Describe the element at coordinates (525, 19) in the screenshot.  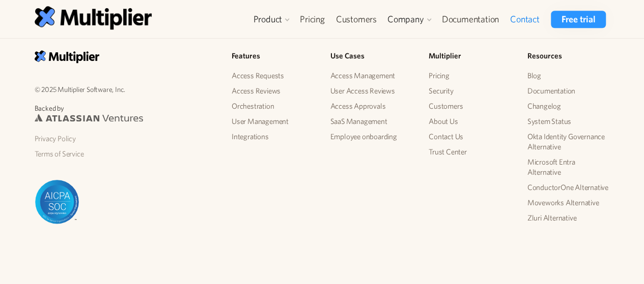
I see `a: Contact` at that location.